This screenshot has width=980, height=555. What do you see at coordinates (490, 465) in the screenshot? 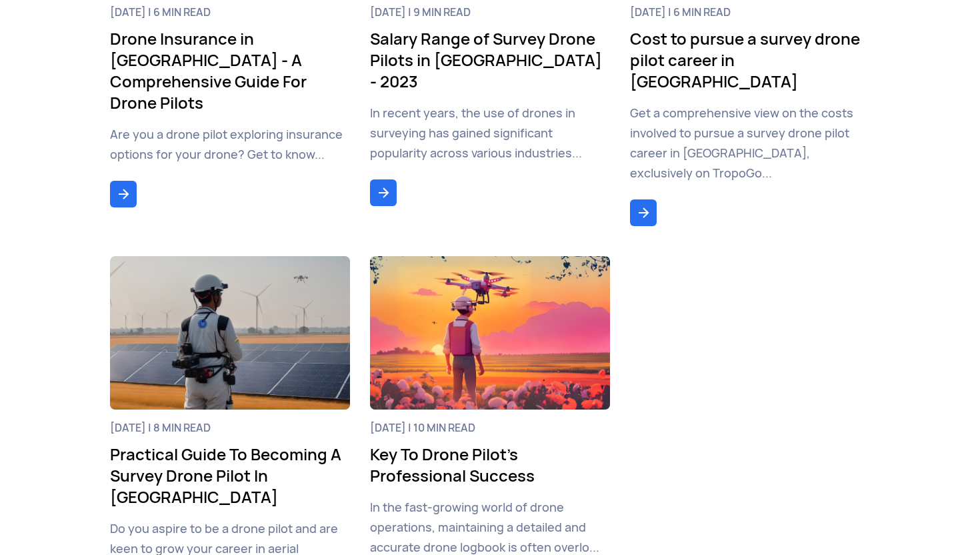
I see `h3: Key To Drone Pilot's Professional Success` at bounding box center [490, 465].